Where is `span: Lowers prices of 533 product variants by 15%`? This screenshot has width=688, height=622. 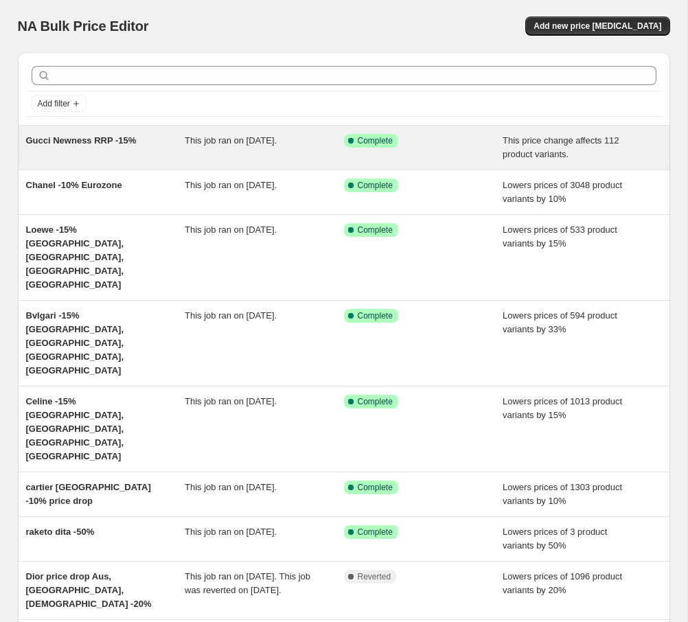
span: Lowers prices of 533 product variants by 15% is located at coordinates (560, 236).